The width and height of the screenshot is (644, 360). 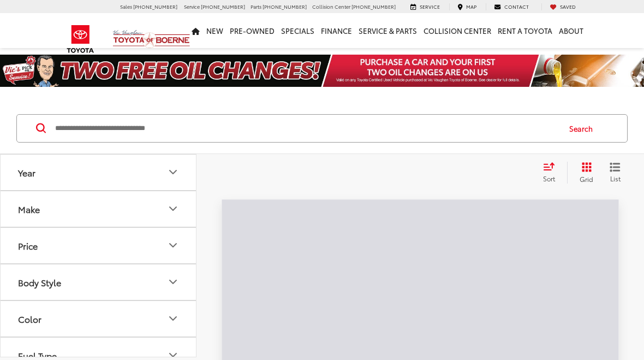 I want to click on span: Sort, so click(x=549, y=178).